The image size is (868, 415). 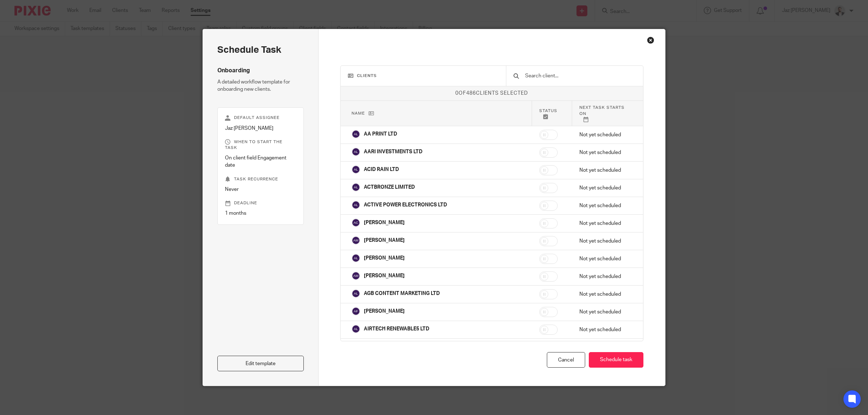 I want to click on h3: Clients, so click(x=423, y=76).